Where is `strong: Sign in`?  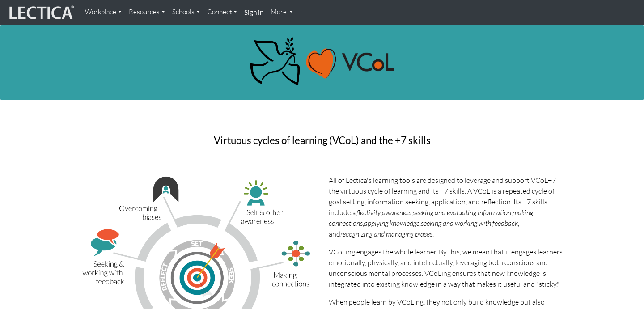
strong: Sign in is located at coordinates (253, 12).